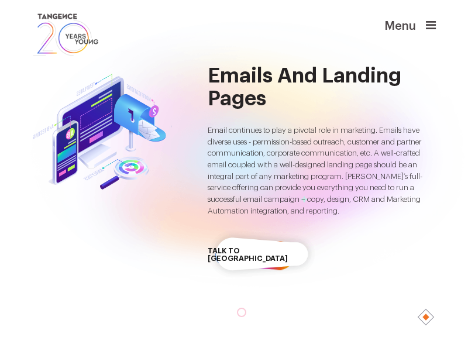  What do you see at coordinates (430, 28) in the screenshot?
I see `a: Menu` at bounding box center [430, 28].